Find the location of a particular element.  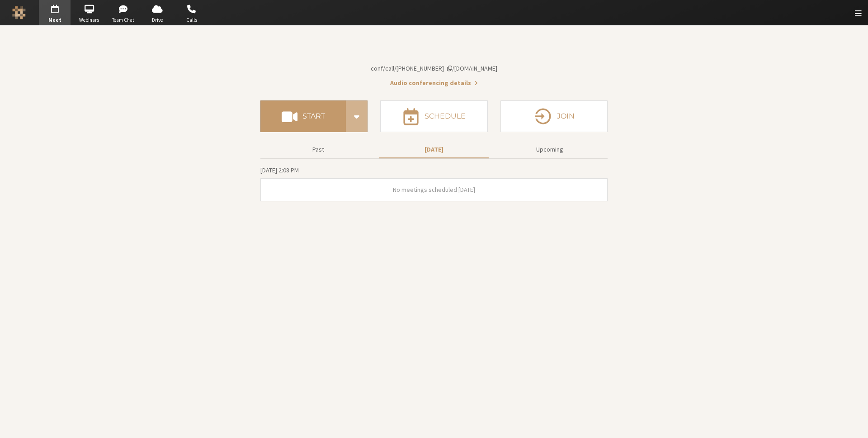

span: Meet is located at coordinates (55, 20).